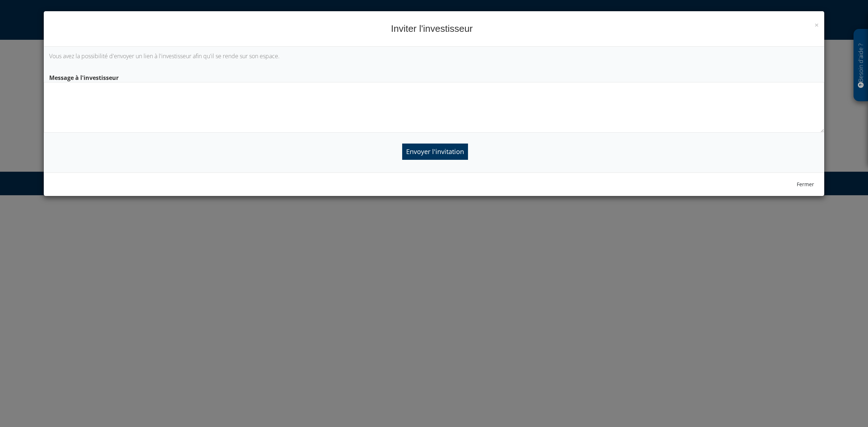 The height and width of the screenshot is (427, 868). What do you see at coordinates (861, 65) in the screenshot?
I see `p: Besoin d'aide ?` at bounding box center [861, 65].